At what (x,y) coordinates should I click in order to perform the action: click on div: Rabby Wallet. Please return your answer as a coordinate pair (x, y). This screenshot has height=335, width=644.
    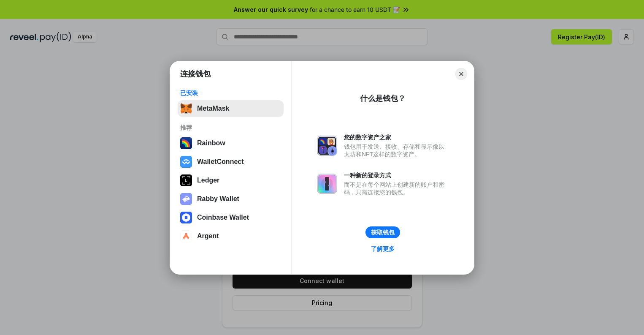
    Looking at the image, I should click on (218, 199).